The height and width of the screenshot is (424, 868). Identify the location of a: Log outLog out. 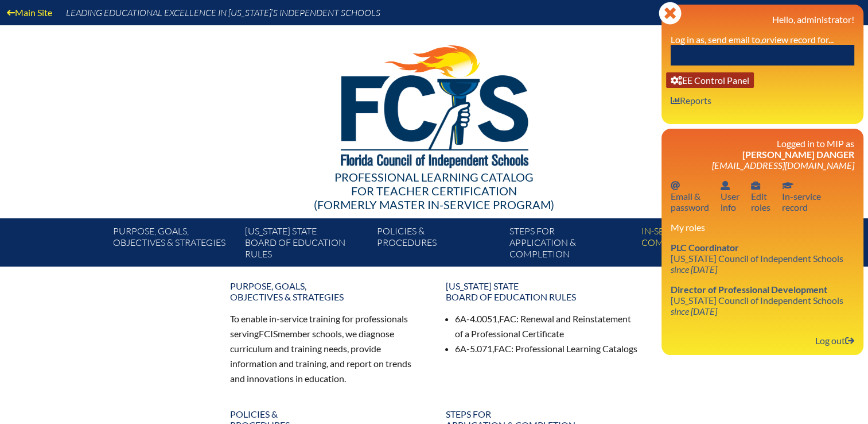
(834, 340).